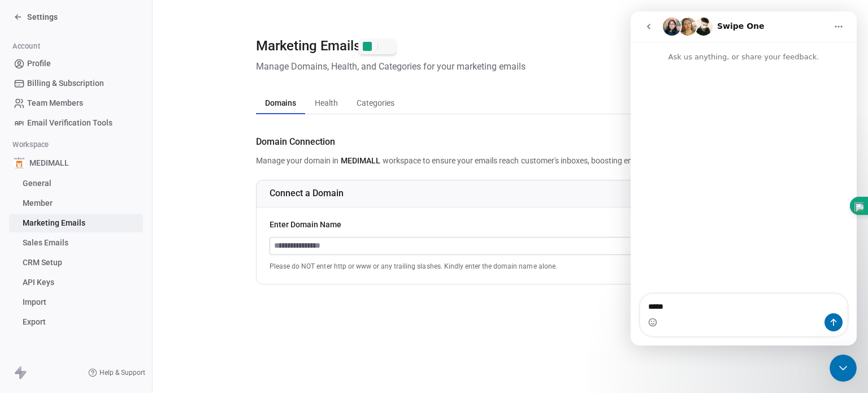  I want to click on img: Medimall%20logo%20(2).1.jpg, so click(19, 163).